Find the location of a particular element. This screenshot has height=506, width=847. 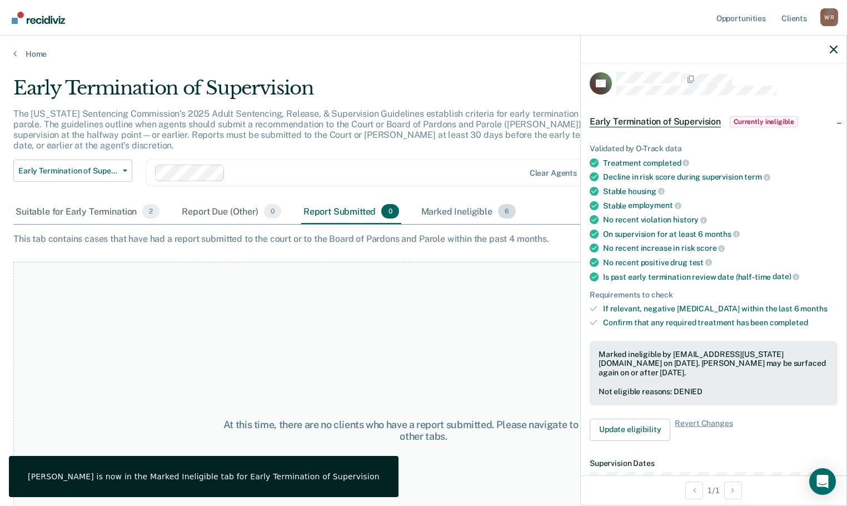

span: score is located at coordinates (711, 248).